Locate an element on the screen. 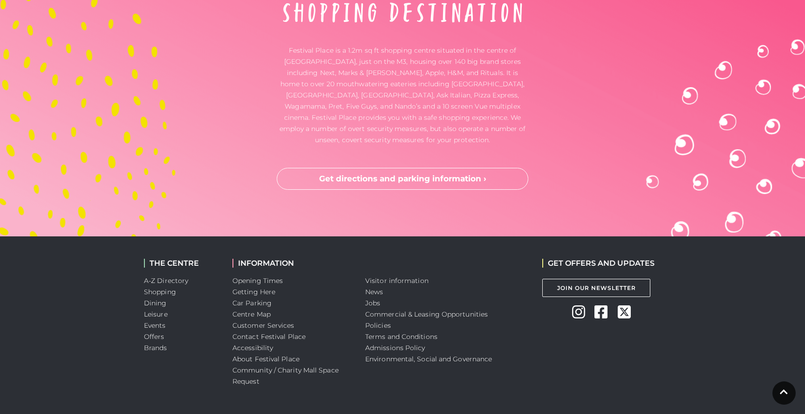  h2: GET OFFERS AND UPDATES is located at coordinates (598, 263).